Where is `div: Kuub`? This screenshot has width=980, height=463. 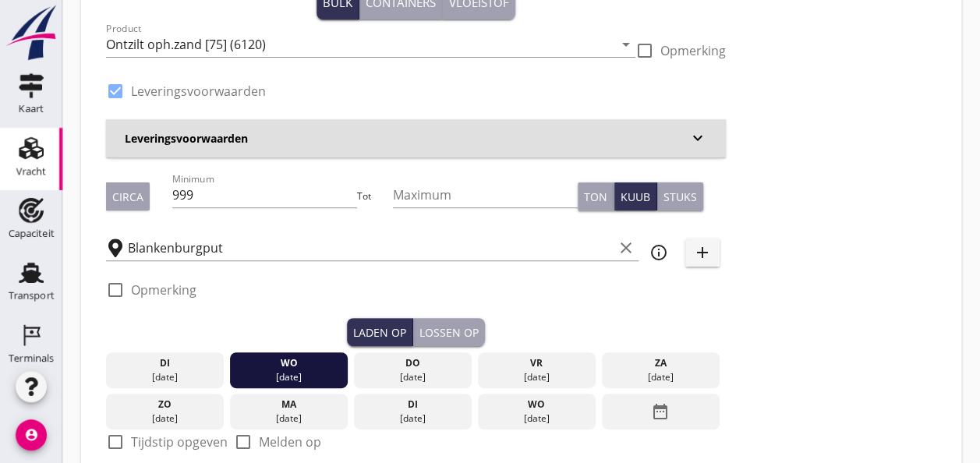
div: Kuub is located at coordinates (636, 196).